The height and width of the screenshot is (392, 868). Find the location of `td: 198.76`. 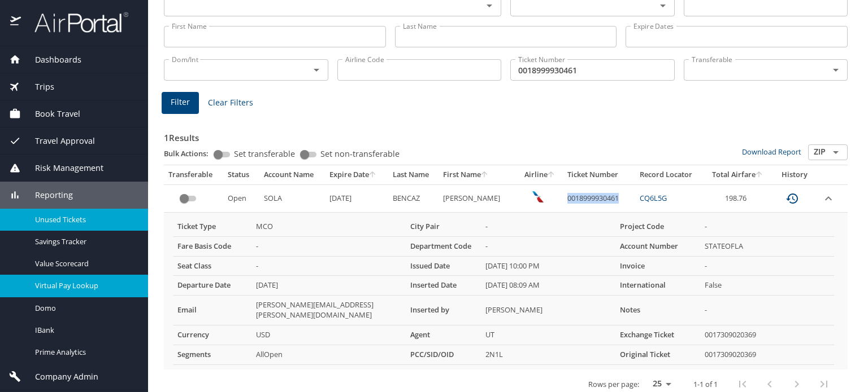

td: 198.76 is located at coordinates (738, 198).